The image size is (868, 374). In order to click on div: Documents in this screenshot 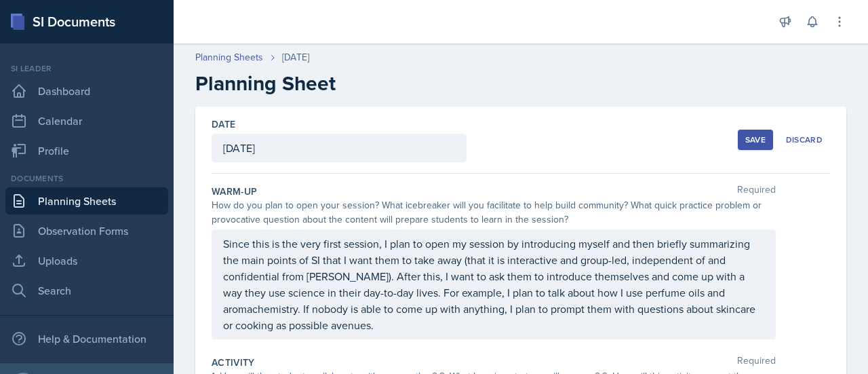, I will do `click(87, 178)`.